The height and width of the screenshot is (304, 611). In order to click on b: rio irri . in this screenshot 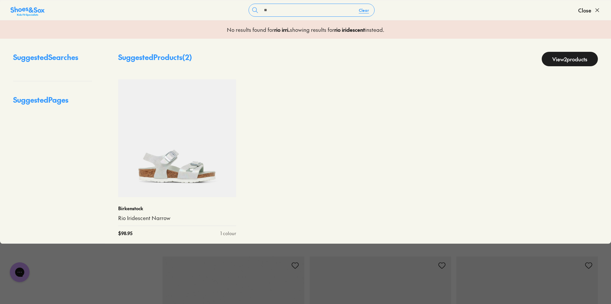, I will do `click(282, 30)`.